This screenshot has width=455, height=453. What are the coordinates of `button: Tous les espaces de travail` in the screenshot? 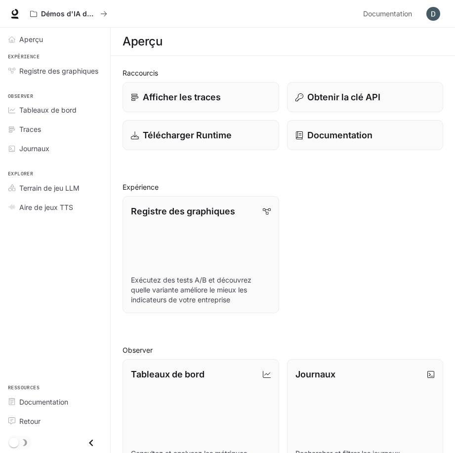 It's located at (69, 14).